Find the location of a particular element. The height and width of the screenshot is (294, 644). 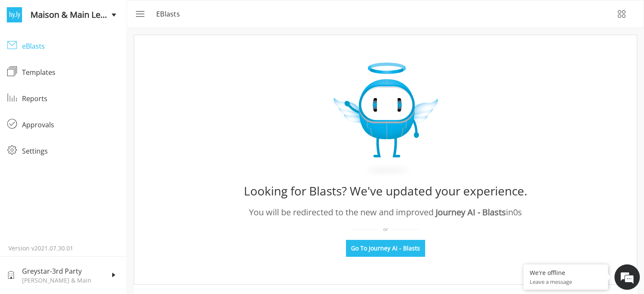

div: Leave a message is located at coordinates (93, 53).